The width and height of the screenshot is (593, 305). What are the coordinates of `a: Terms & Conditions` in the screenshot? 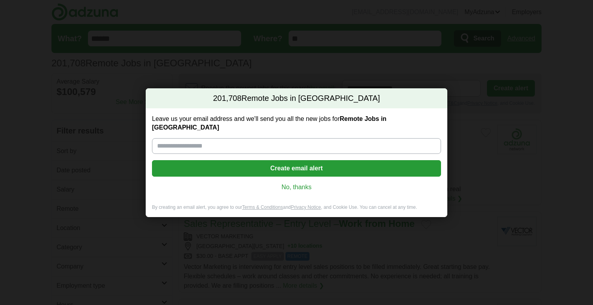 It's located at (262, 207).